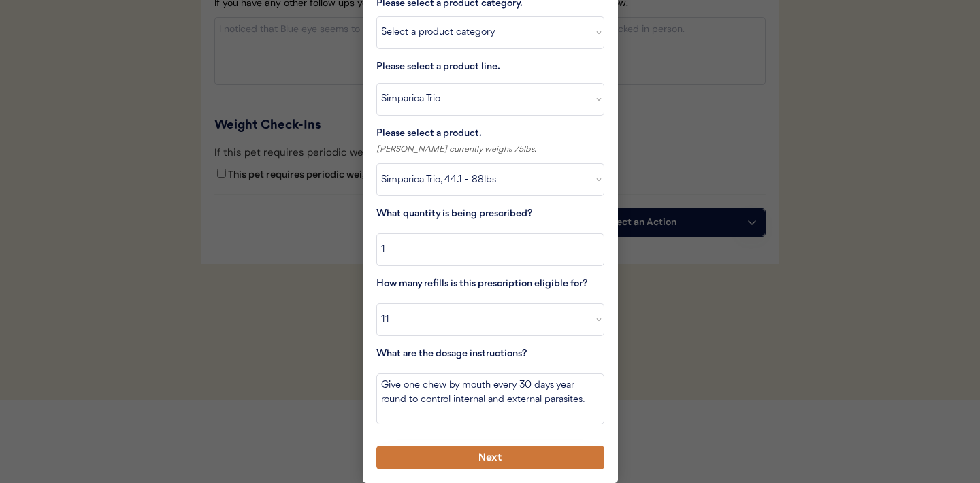 This screenshot has width=980, height=483. I want to click on input: Enter a number, so click(490, 250).